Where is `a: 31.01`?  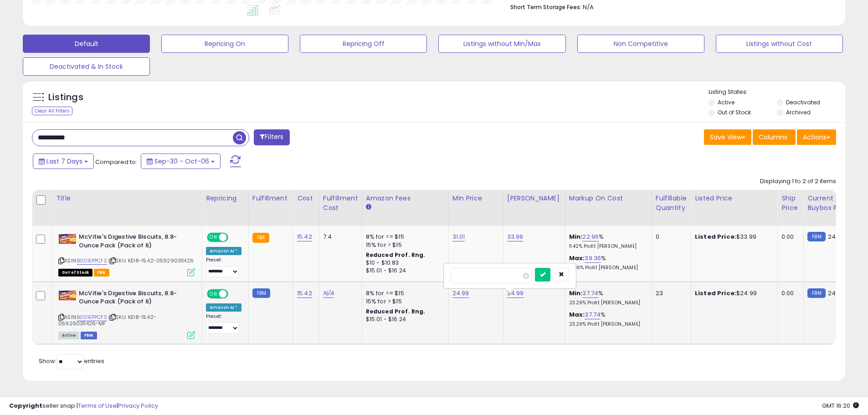
a: 31.01 is located at coordinates (458, 237).